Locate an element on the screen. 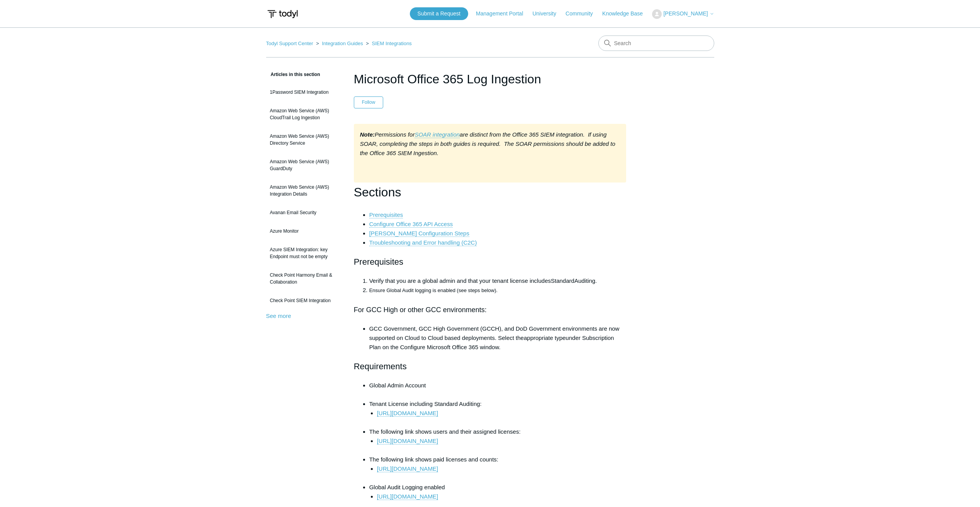  li: Global Admin Account is located at coordinates (497, 390).